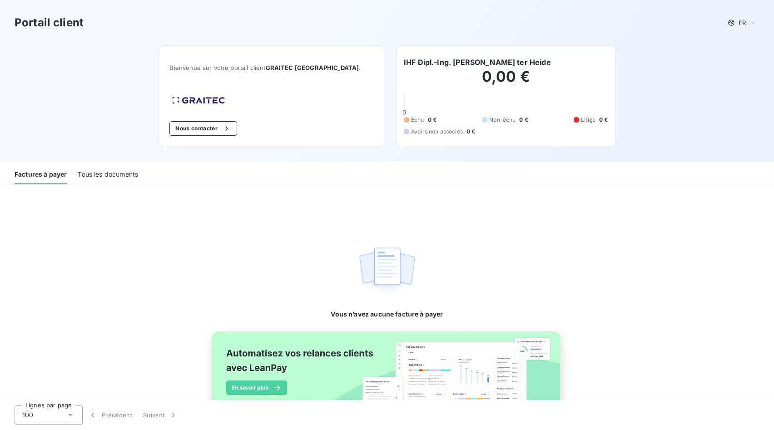 The width and height of the screenshot is (774, 430). What do you see at coordinates (199, 100) in the screenshot?
I see `img: Company logo` at bounding box center [199, 100].